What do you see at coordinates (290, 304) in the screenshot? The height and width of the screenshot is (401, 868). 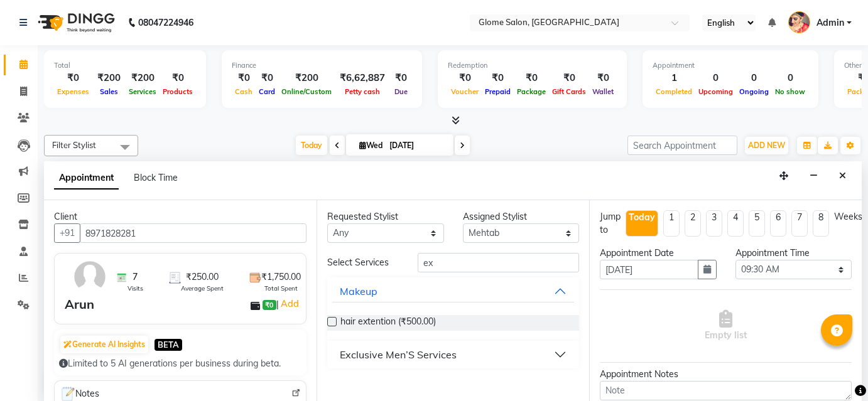 I see `a: Add` at bounding box center [290, 304].